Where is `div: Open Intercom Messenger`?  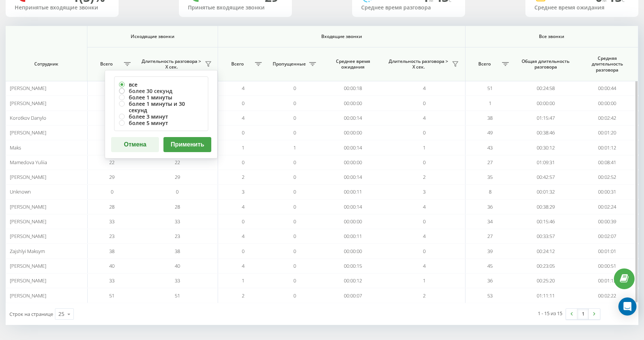 div: Open Intercom Messenger is located at coordinates (627, 306).